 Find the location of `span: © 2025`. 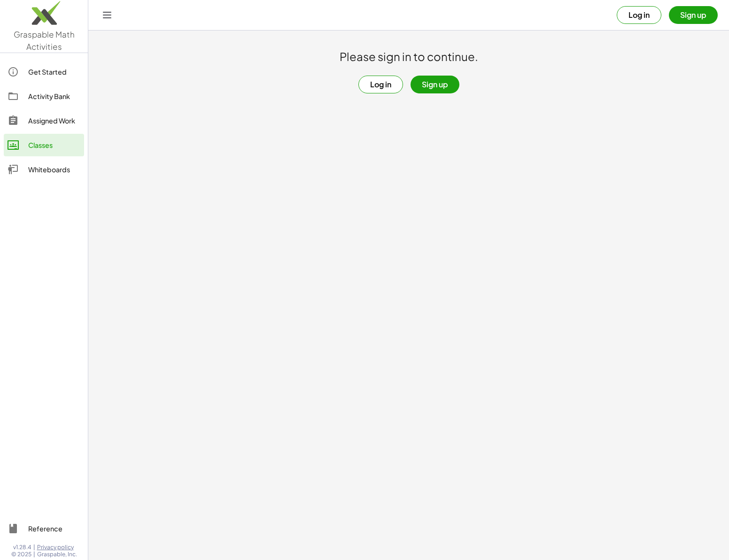

span: © 2025 is located at coordinates (21, 555).